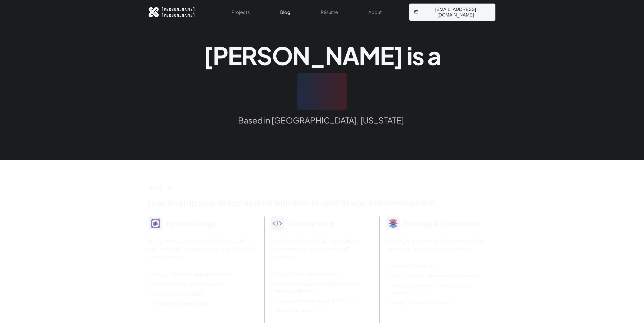 This screenshot has height=323, width=644. I want to click on h4: Strategy & Operations, so click(440, 224).